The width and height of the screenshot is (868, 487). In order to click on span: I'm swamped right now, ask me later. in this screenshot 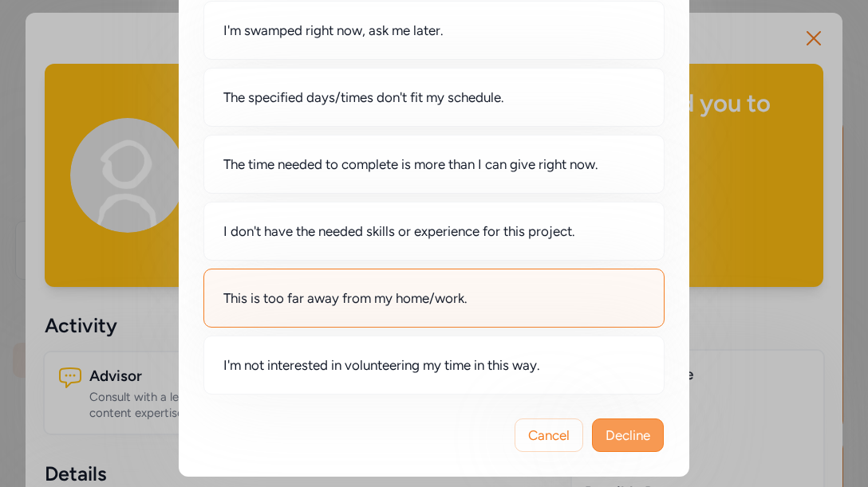, I will do `click(333, 30)`.